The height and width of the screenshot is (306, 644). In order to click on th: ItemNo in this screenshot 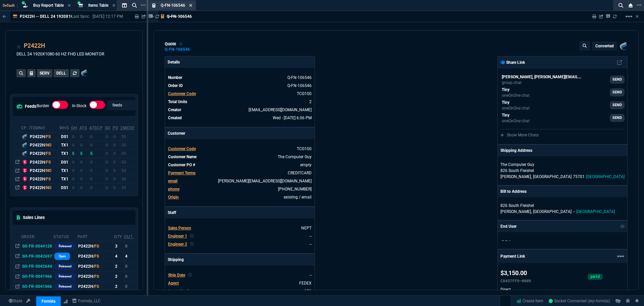, I will do `click(44, 127)`.